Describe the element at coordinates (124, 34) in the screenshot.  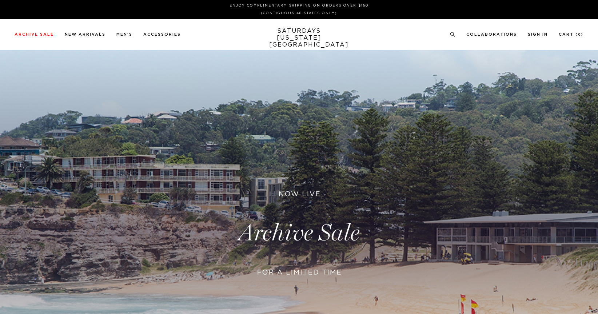
I see `a: Men's` at that location.